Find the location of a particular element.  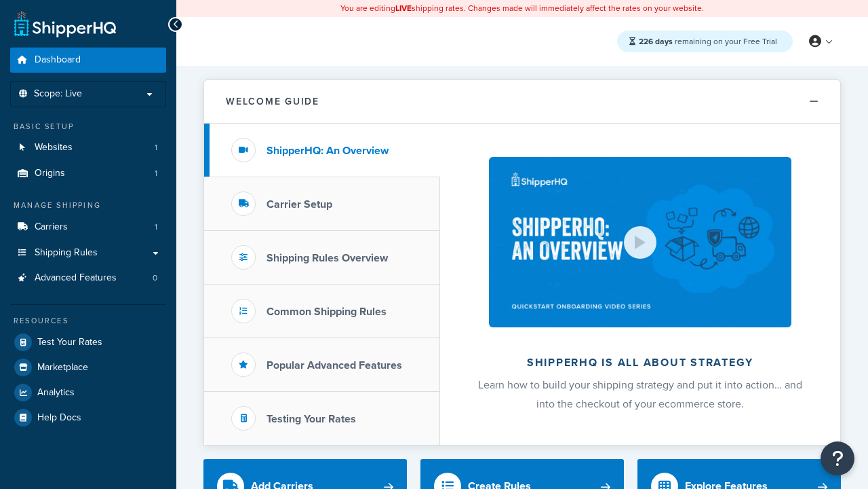

h3: Common Shipping Rules is located at coordinates (327, 311).